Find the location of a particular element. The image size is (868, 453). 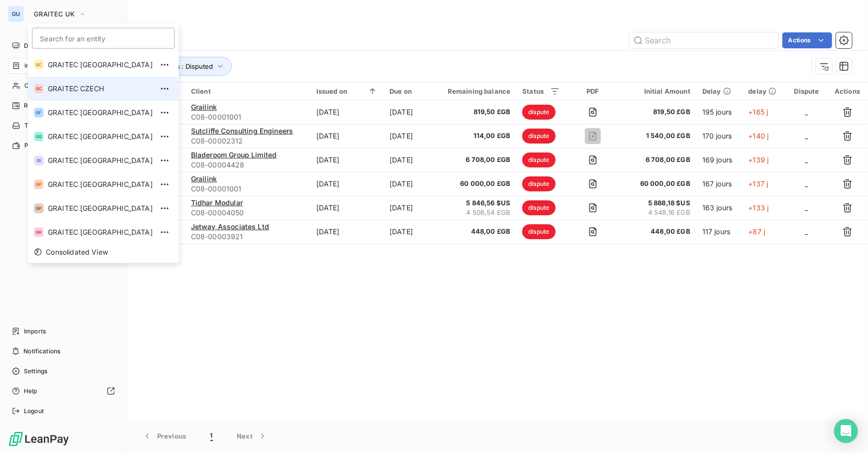

div: GG is located at coordinates (38, 136).